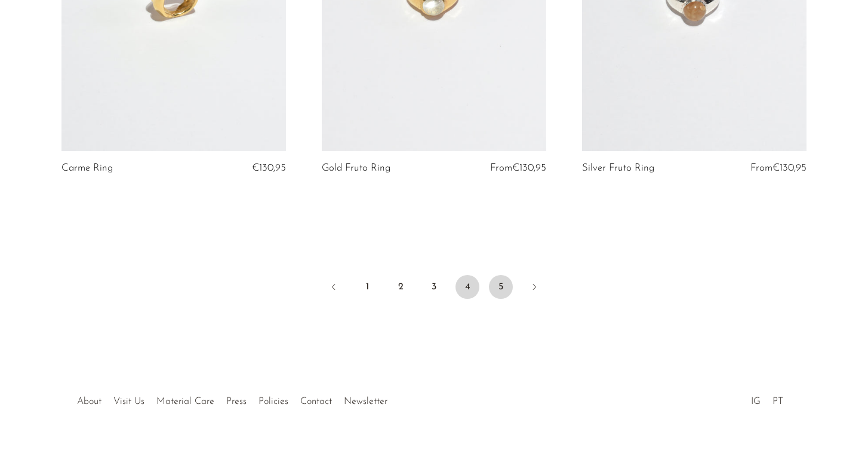 The image size is (868, 451). What do you see at coordinates (500, 287) in the screenshot?
I see `a: 5` at bounding box center [500, 287].